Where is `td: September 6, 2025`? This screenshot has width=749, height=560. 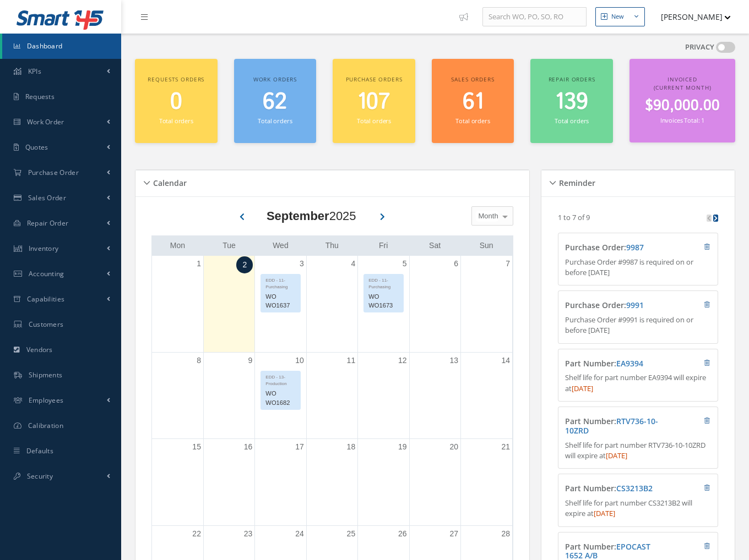 td: September 6, 2025 is located at coordinates (434, 304).